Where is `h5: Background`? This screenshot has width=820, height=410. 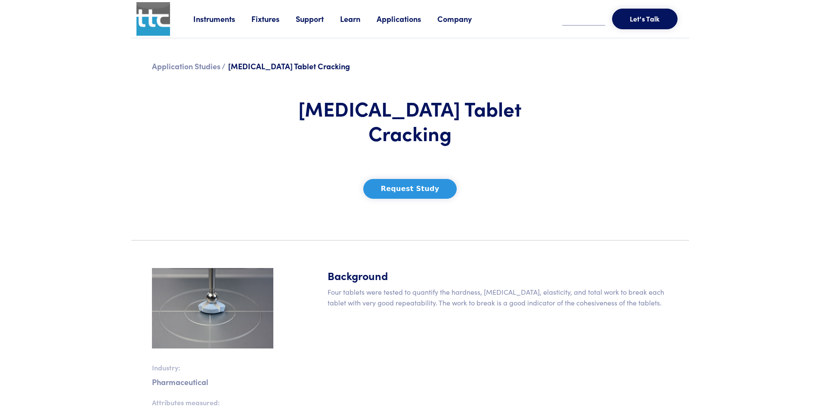
h5: Background is located at coordinates (498, 276).